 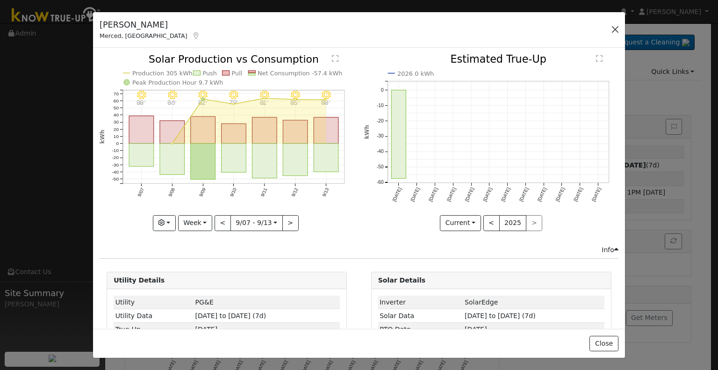 I want to click on i: 9/07 - Clear, so click(x=142, y=95).